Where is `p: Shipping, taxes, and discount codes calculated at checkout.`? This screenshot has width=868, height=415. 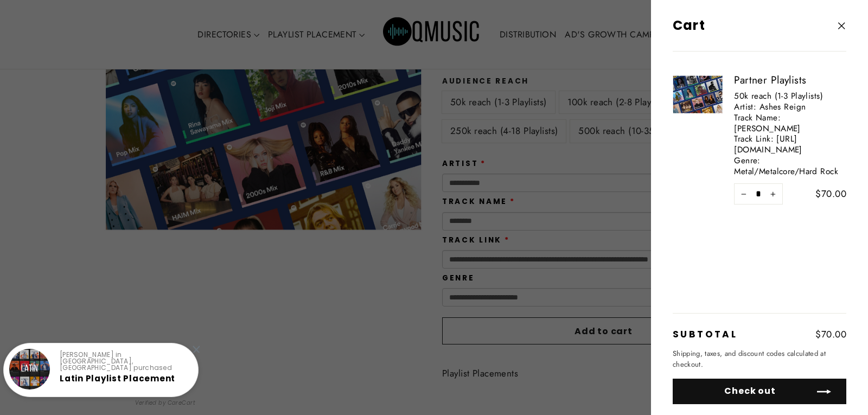
p: Shipping, taxes, and discount codes calculated at checkout. is located at coordinates (760, 360).